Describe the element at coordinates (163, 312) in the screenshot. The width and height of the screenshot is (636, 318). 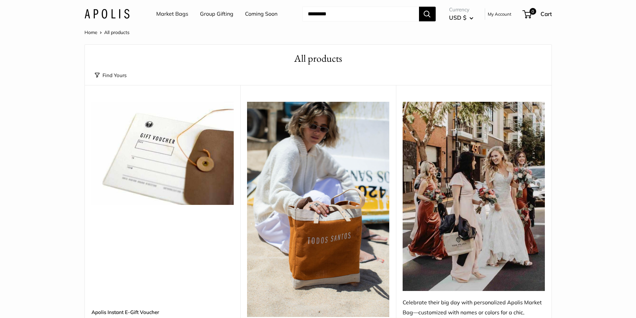
I see `a: Apolis Instant E-Gift Voucher` at that location.